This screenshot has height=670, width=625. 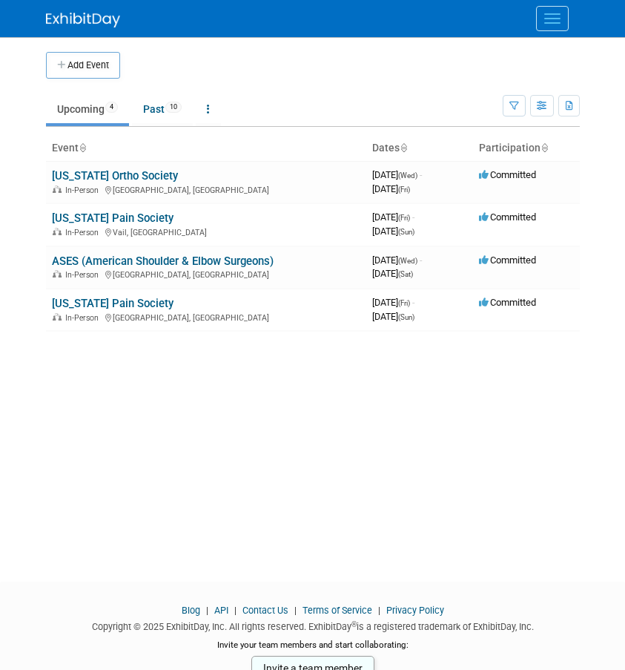 I want to click on a: Past10, so click(x=162, y=109).